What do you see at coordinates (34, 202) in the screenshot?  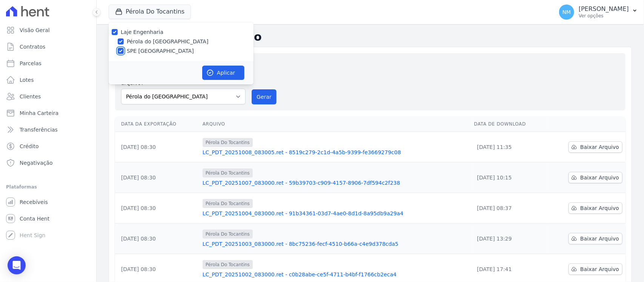 I see `span: Recebíveis` at bounding box center [34, 202].